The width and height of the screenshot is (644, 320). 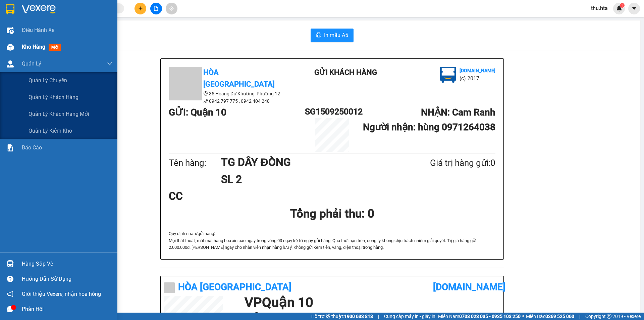 What do you see at coordinates (10, 10) in the screenshot?
I see `img: logo-vxr` at bounding box center [10, 10].